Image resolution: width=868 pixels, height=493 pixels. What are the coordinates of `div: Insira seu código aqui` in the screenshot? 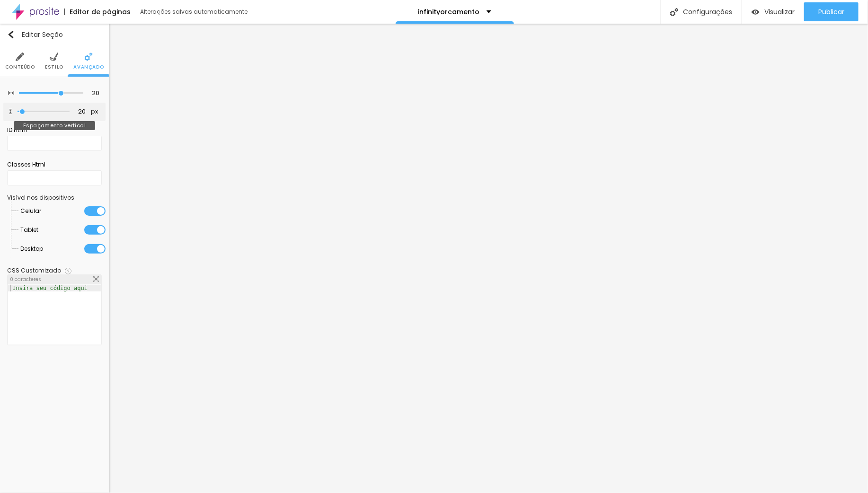 It's located at (49, 289).